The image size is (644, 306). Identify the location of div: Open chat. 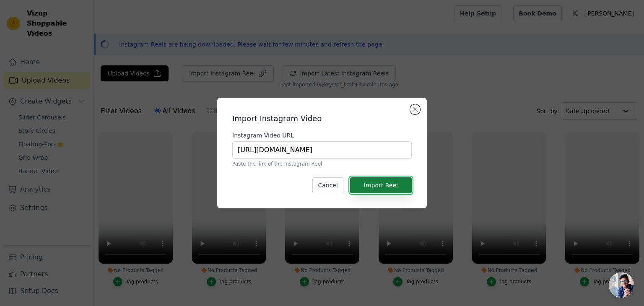
(621, 285).